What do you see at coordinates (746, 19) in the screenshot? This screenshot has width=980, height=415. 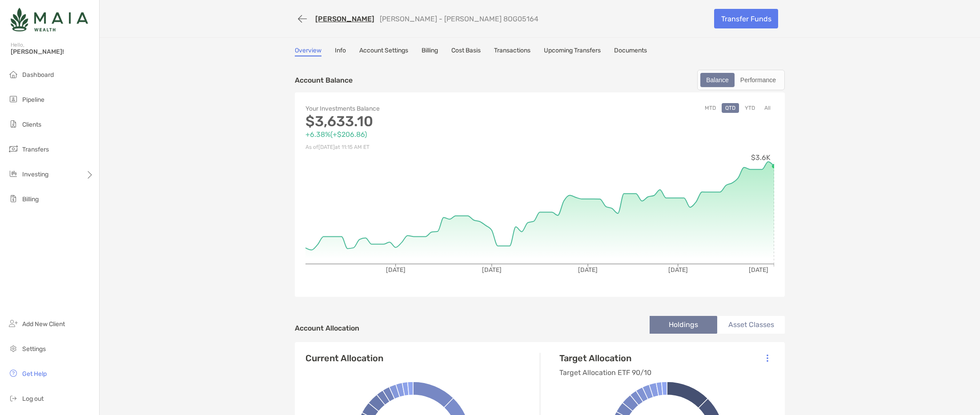 I see `a: Transfer Funds` at bounding box center [746, 19].